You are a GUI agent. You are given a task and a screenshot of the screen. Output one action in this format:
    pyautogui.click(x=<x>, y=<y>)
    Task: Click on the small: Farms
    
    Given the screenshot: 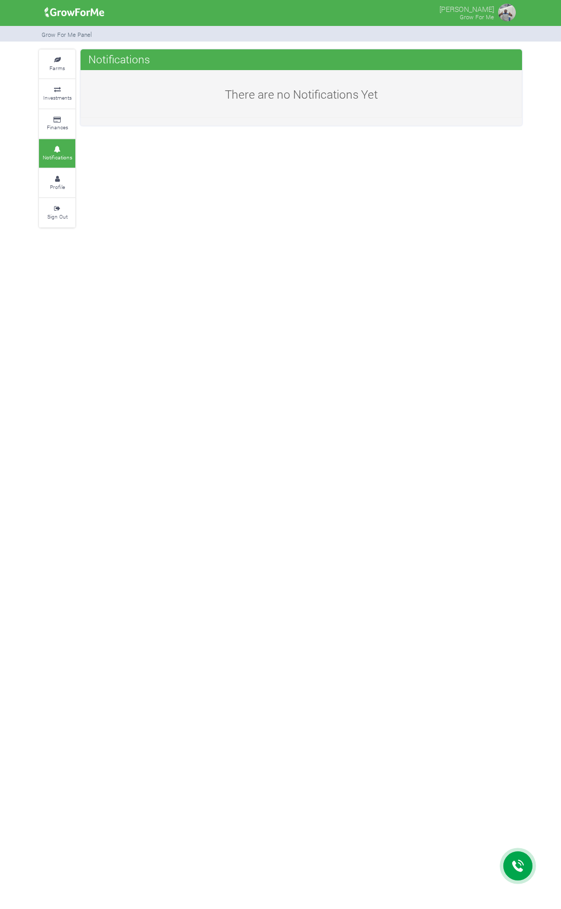 What is the action you would take?
    pyautogui.click(x=57, y=68)
    